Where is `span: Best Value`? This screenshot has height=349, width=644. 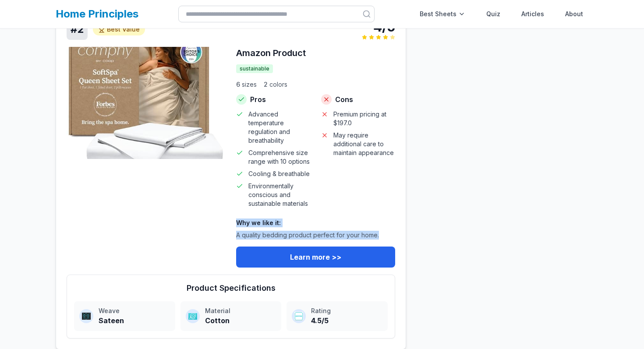 span: Best Value is located at coordinates (123, 29).